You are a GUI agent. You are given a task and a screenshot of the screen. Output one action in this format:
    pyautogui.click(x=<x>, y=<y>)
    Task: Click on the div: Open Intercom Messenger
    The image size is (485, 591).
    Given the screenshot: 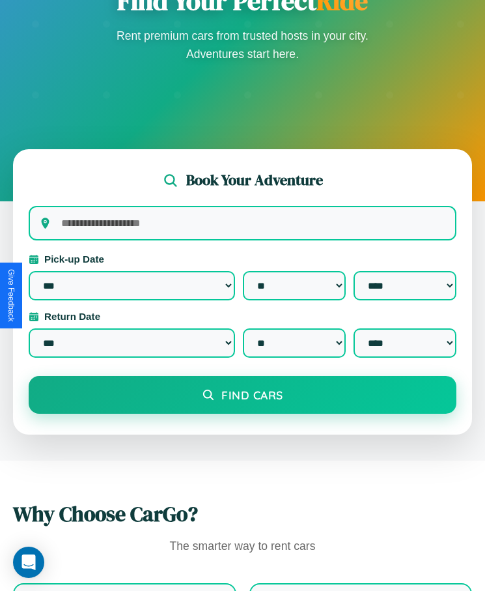 What is the action you would take?
    pyautogui.click(x=29, y=562)
    